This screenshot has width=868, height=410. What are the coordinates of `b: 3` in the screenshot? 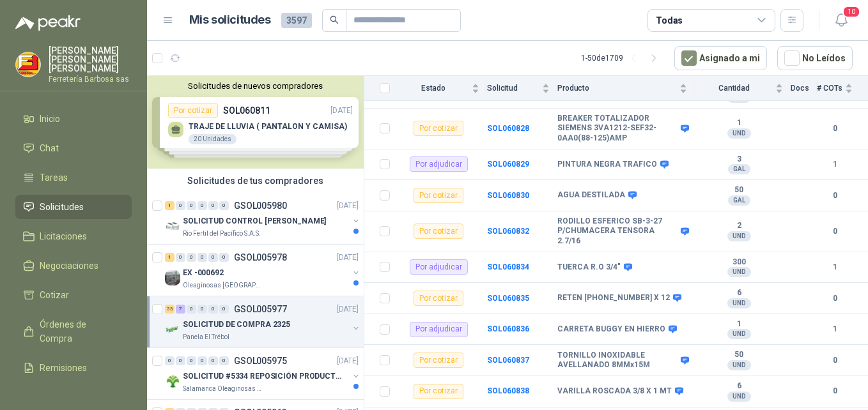 It's located at (739, 160).